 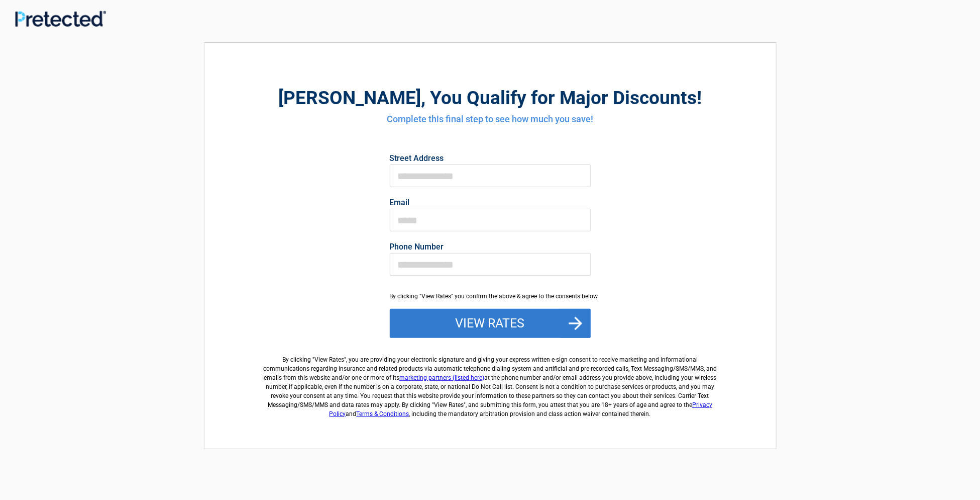 What do you see at coordinates (441, 377) in the screenshot?
I see `a: marketing partners (listed here)` at bounding box center [441, 377].